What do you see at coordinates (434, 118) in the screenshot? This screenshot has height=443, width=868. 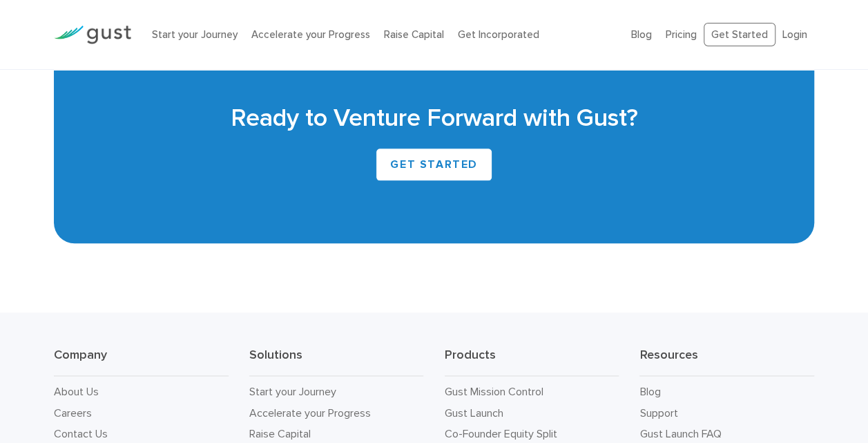 I see `h2: Ready to Venture Forward with Gust?` at bounding box center [434, 118].